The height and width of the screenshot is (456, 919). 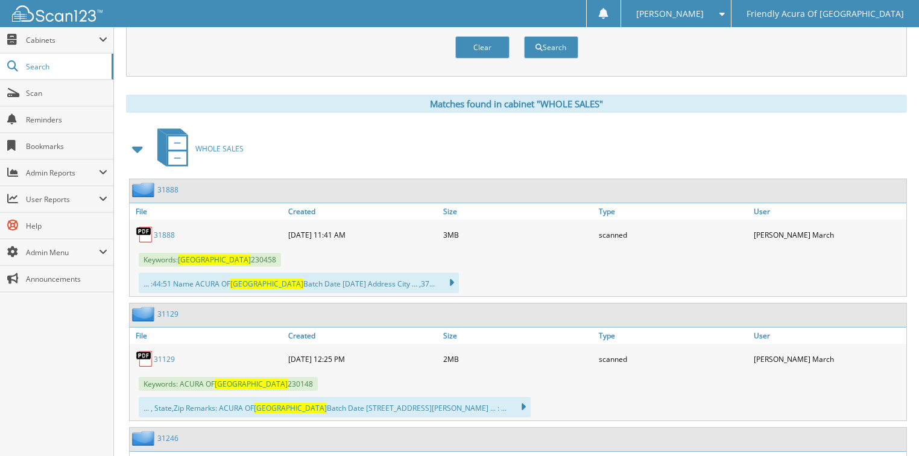 I want to click on span: User Reports, so click(x=62, y=199).